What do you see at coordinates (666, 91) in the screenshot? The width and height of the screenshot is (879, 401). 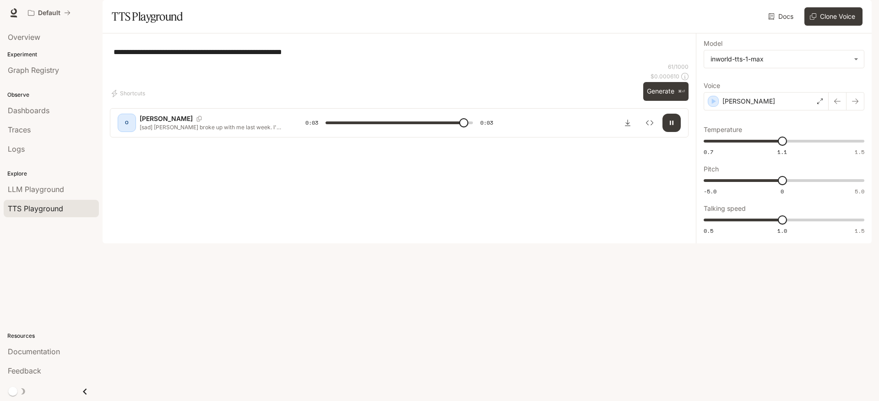 I see `button: Generate⌘⏎` at bounding box center [666, 91].